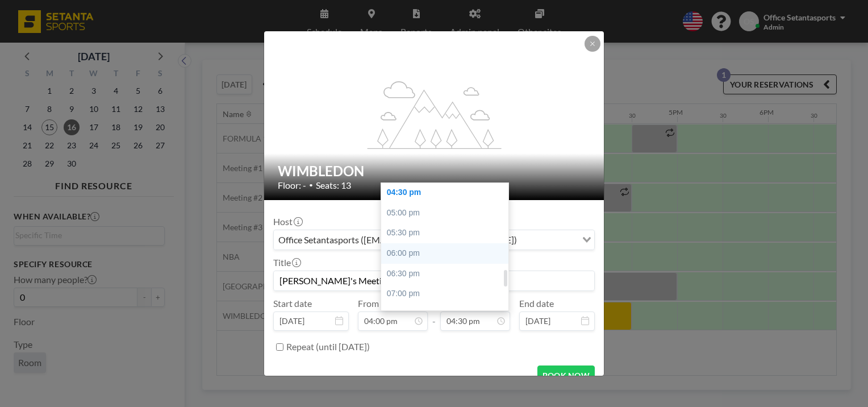  I want to click on div: 05:00 pm, so click(448, 213).